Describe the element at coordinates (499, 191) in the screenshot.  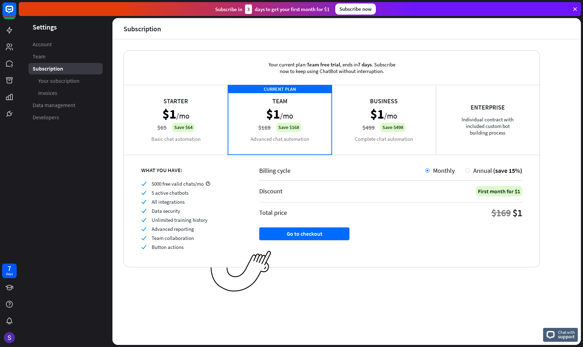
I see `div: First month for $1` at that location.